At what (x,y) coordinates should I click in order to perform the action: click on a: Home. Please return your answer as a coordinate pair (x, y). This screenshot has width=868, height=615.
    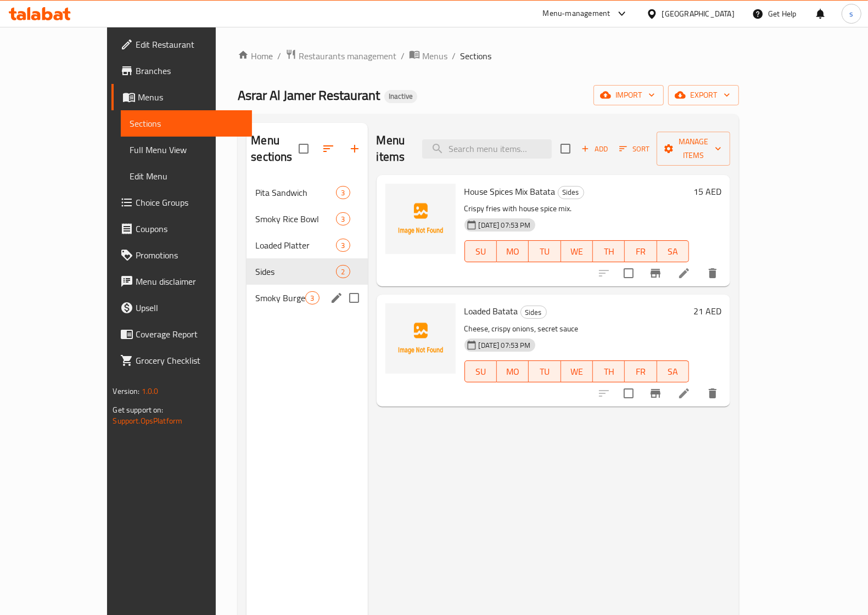
    Looking at the image, I should click on (255, 56).